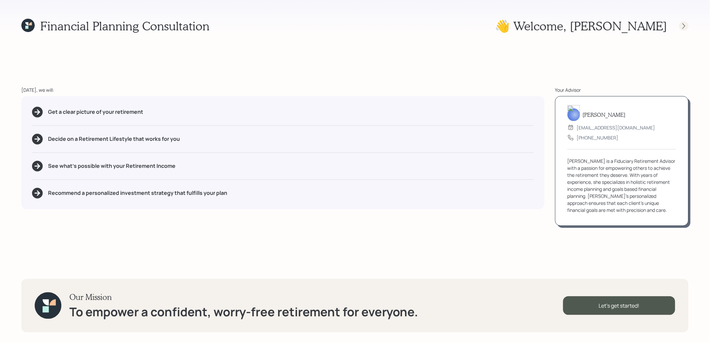 The image size is (710, 343). I want to click on h3: Our Mission, so click(244, 297).